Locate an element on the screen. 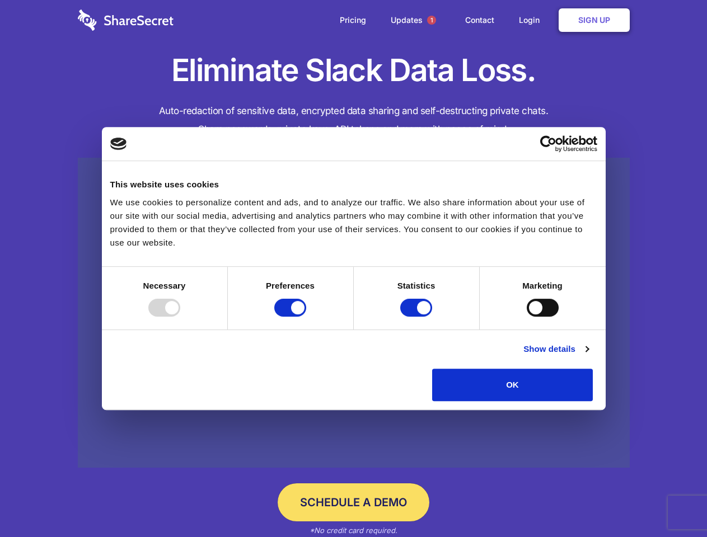 This screenshot has height=537, width=707. strong: Statistics is located at coordinates (416, 285).